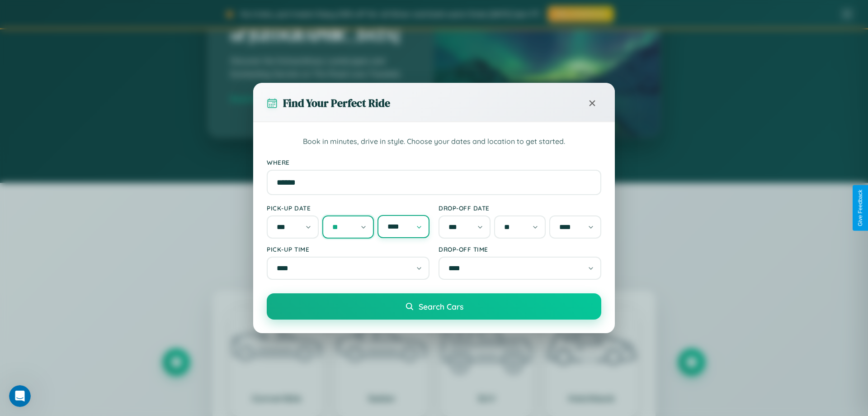 Image resolution: width=868 pixels, height=416 pixels. Describe the element at coordinates (441, 306) in the screenshot. I see `span: Search Cars` at that location.